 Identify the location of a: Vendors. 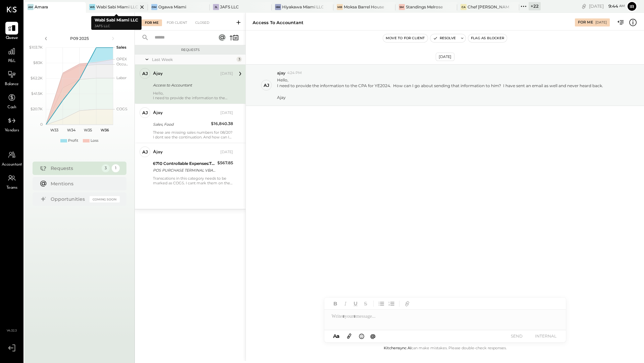
(12, 124).